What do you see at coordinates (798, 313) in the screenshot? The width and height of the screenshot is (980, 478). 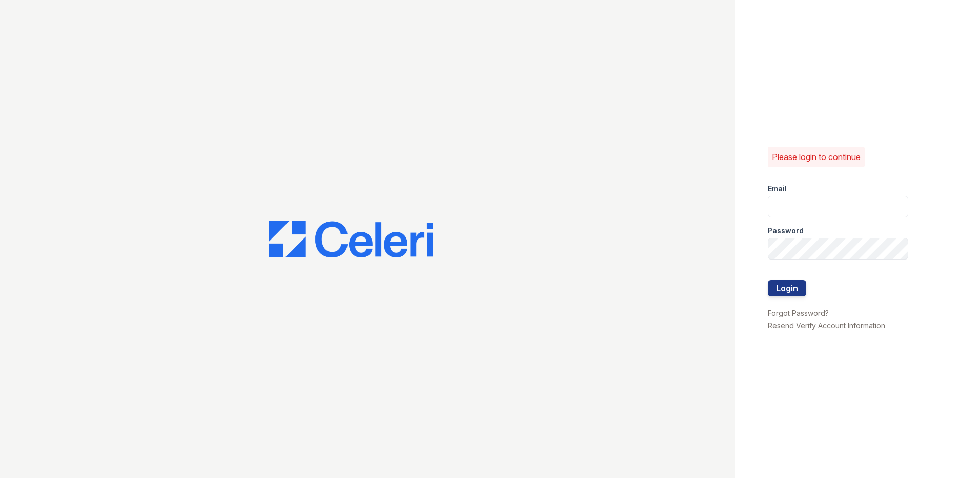 I see `a: Forgot Password?` at bounding box center [798, 313].